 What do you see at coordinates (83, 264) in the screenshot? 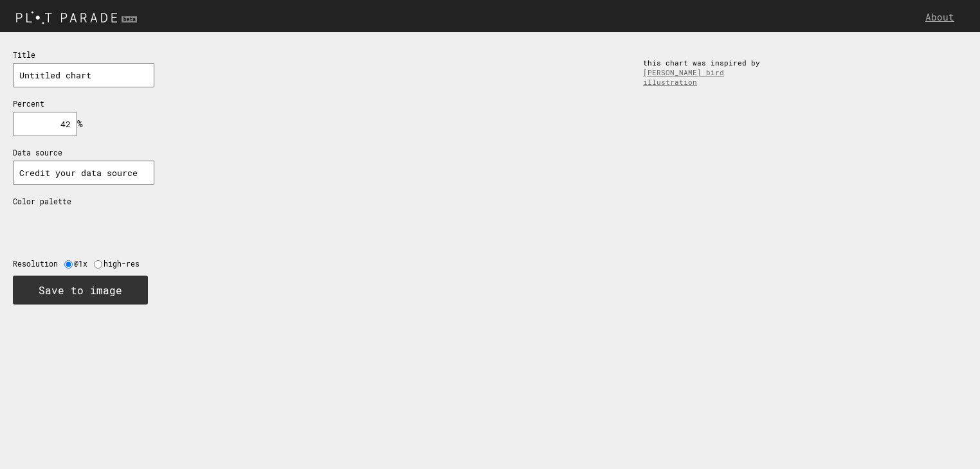
I see `label: @1x` at bounding box center [83, 264].